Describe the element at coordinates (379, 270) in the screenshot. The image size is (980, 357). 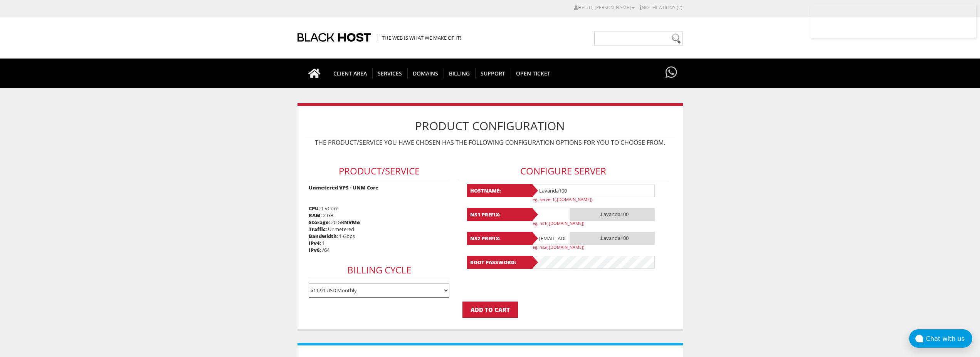
I see `h3: Billing Cycle` at that location.